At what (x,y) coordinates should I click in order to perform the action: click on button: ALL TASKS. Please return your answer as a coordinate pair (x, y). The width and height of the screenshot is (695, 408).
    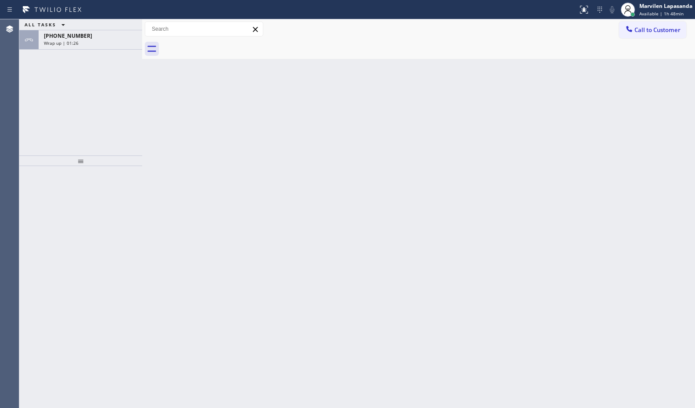
    Looking at the image, I should click on (47, 25).